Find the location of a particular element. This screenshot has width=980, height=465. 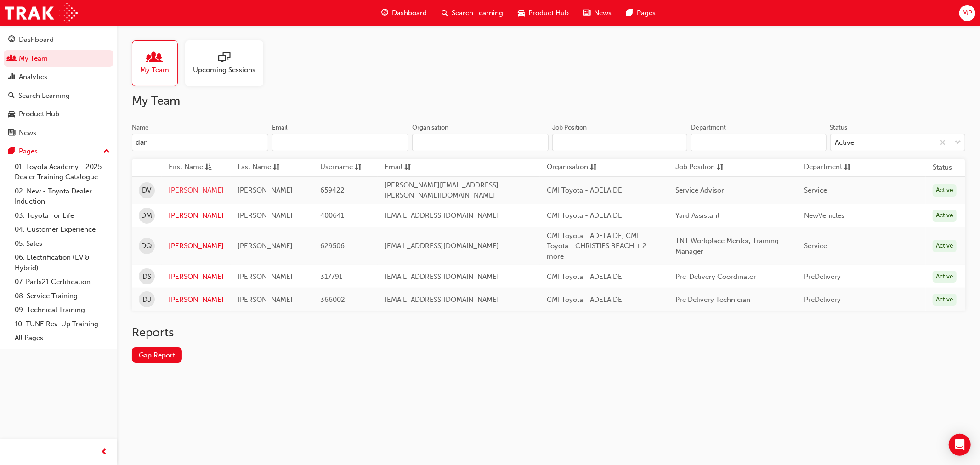

a: 04. Customer Experience is located at coordinates (62, 229).